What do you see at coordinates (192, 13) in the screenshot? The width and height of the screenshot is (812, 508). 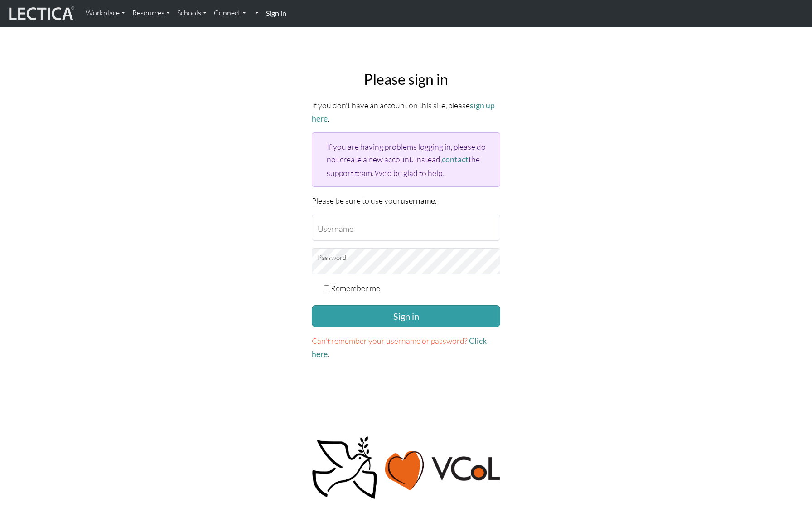 I see `a: Schools` at bounding box center [192, 13].